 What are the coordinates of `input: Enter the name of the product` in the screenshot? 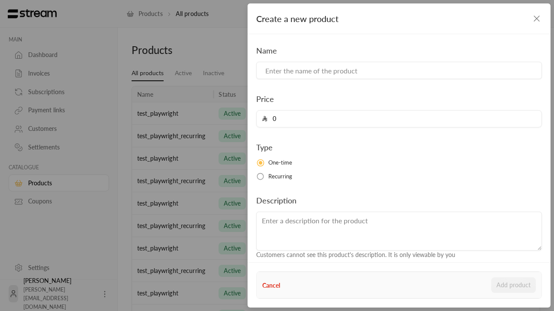 It's located at (399, 71).